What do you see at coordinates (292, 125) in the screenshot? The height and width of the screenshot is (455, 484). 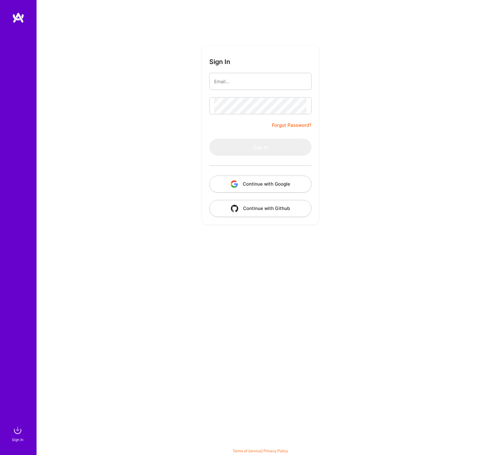 I see `a: Forgot Password?` at bounding box center [292, 125].